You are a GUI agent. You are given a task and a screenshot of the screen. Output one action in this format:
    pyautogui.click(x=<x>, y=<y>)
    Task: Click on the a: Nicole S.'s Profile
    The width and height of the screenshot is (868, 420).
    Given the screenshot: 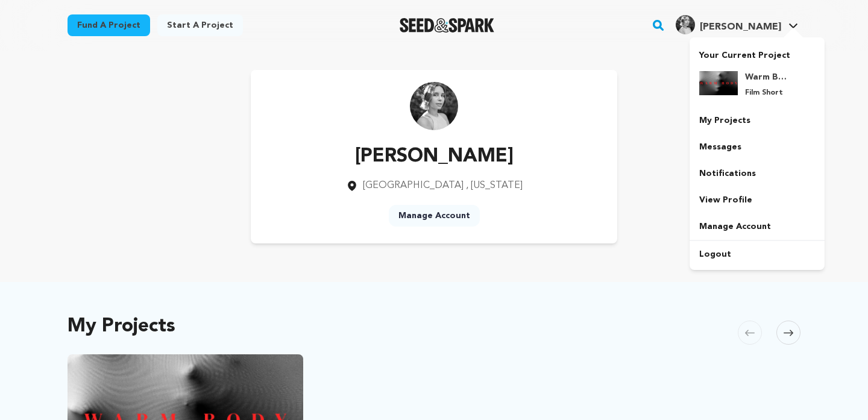 What is the action you would take?
    pyautogui.click(x=737, y=24)
    